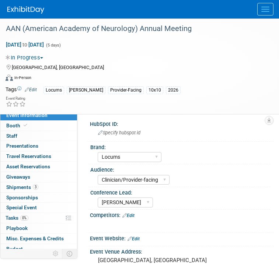 The height and width of the screenshot is (268, 279). I want to click on span: Presentations, so click(22, 146).